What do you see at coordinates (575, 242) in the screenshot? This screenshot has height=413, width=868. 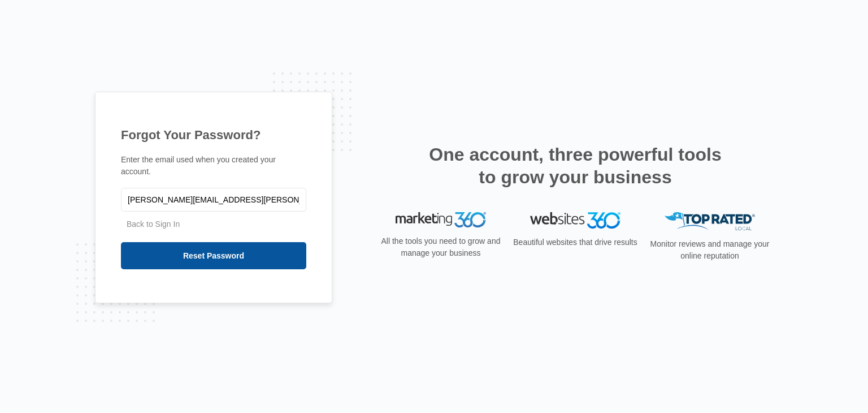 I see `p: Beautiful websites that drive results` at bounding box center [575, 242].